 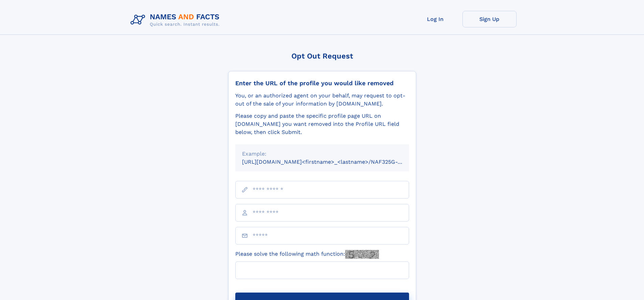 What do you see at coordinates (322, 154) in the screenshot?
I see `div: Example:` at bounding box center [322, 154].